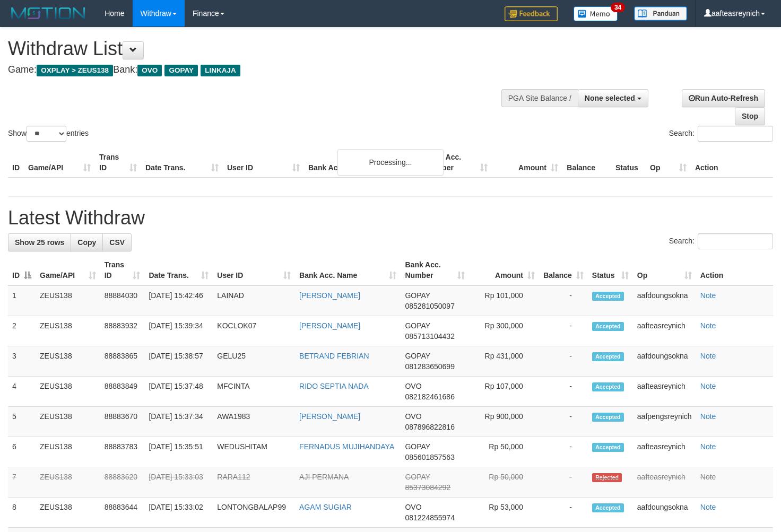 The width and height of the screenshot is (781, 532). Describe the element at coordinates (22, 391) in the screenshot. I see `td: 4` at that location.